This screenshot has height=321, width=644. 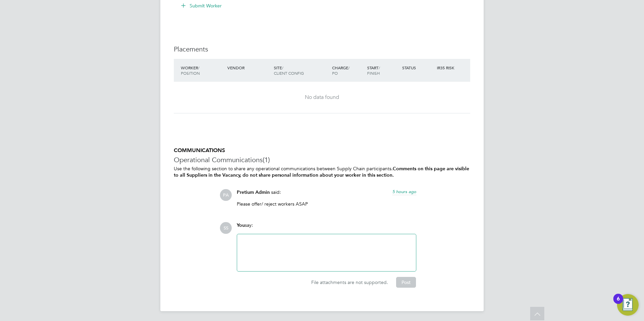 What do you see at coordinates (446, 67) in the screenshot?
I see `div: IR35 Risk` at bounding box center [446, 67].